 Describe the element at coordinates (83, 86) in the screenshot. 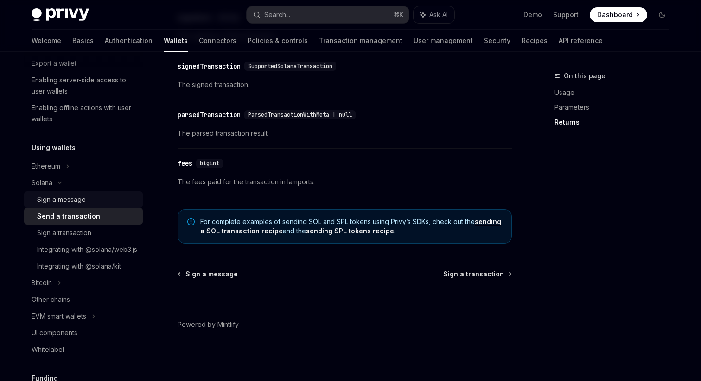

I see `a: Enabling server-side access to user wallets` at that location.